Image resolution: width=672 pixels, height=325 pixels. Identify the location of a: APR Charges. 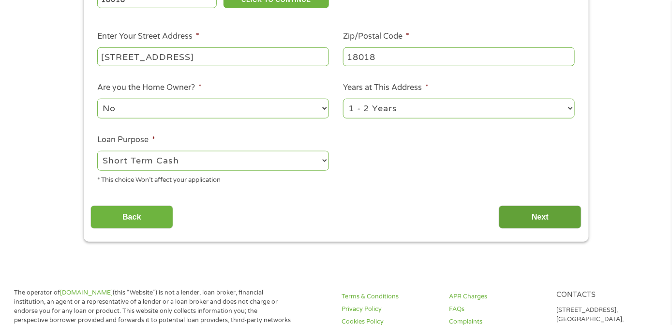
(497, 296).